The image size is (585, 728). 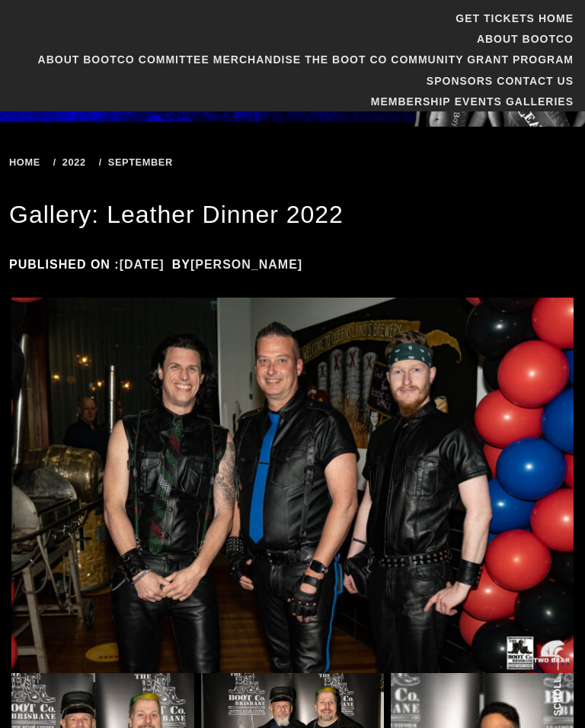 I want to click on a: GET TICKETS, so click(x=495, y=18).